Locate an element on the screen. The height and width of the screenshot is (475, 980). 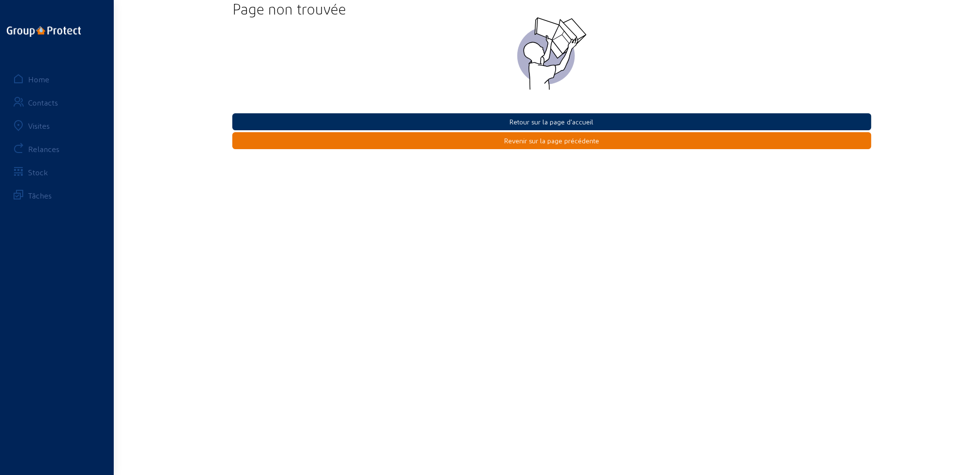
div: Tâches is located at coordinates (39, 195).